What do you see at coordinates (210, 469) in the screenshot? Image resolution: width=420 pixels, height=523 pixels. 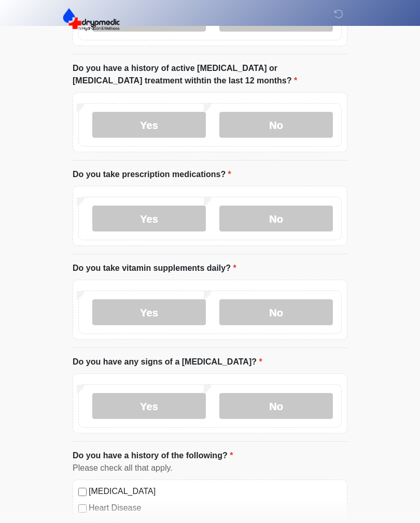 I see `div: Please check all that apply.` at bounding box center [210, 469].